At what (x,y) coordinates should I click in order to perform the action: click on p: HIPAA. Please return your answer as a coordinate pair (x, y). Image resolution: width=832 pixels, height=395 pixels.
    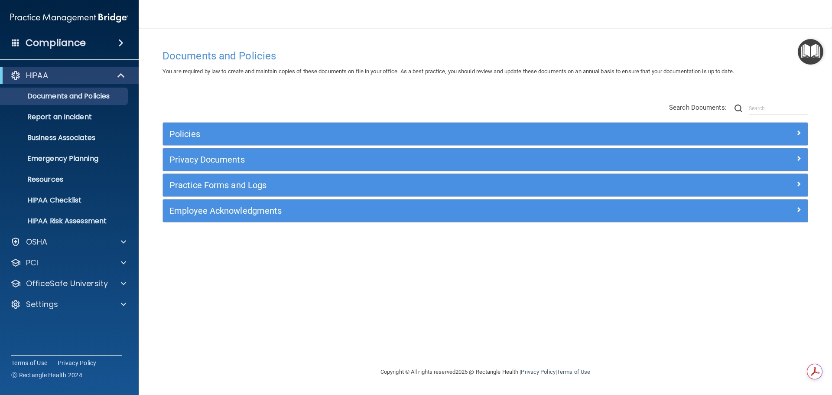
    Looking at the image, I should click on (37, 75).